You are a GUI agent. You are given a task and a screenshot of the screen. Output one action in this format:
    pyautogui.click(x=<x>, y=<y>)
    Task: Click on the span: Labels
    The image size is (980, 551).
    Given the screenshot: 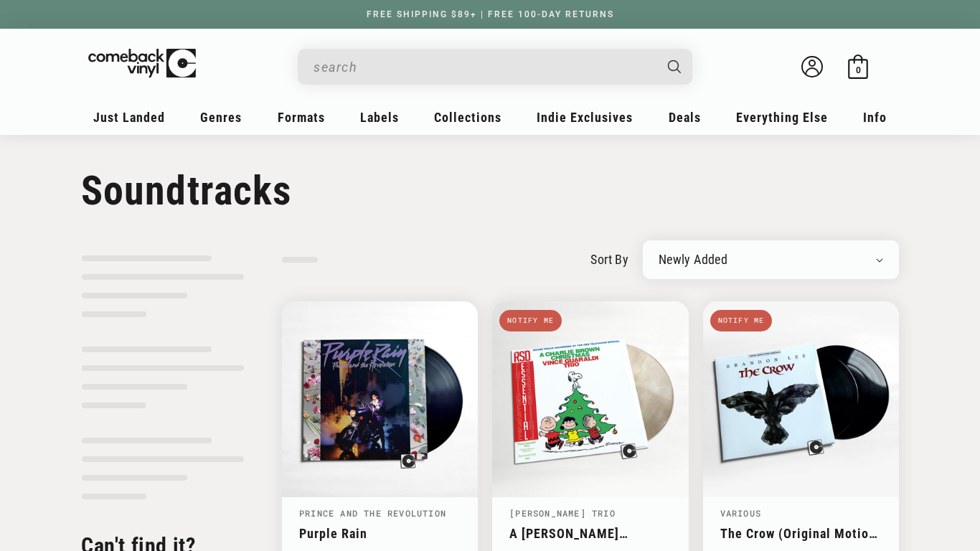 What is the action you would take?
    pyautogui.click(x=379, y=117)
    